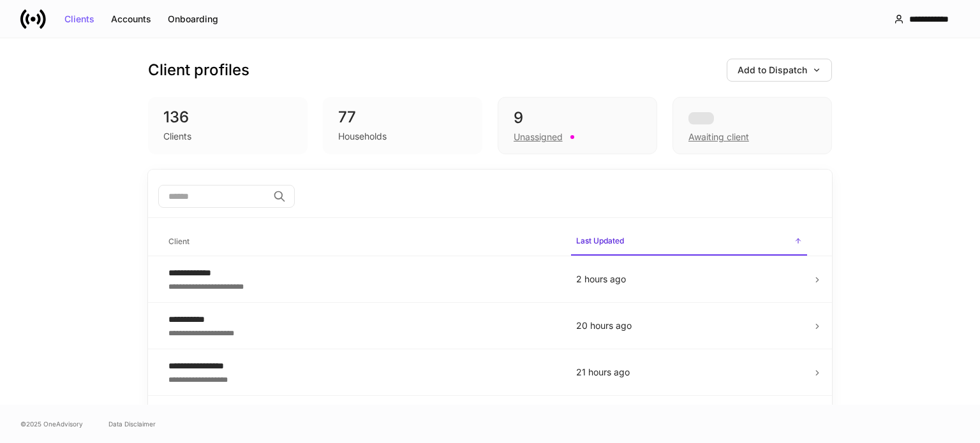  What do you see at coordinates (131, 19) in the screenshot?
I see `div: Accounts` at bounding box center [131, 19].